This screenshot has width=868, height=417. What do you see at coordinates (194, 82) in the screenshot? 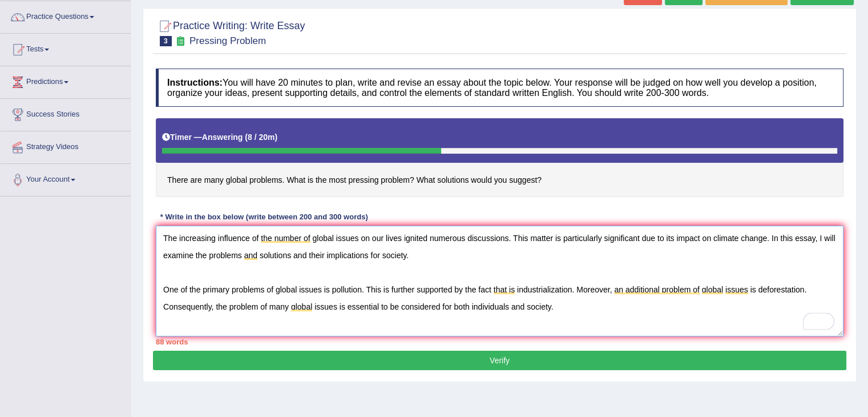
I see `b: Instructions:` at bounding box center [194, 82].